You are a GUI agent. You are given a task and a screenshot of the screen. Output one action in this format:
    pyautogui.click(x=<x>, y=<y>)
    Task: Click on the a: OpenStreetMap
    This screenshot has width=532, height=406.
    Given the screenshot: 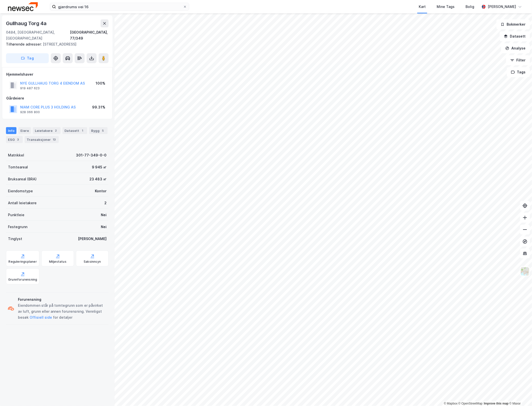 What is the action you would take?
    pyautogui.click(x=471, y=404)
    